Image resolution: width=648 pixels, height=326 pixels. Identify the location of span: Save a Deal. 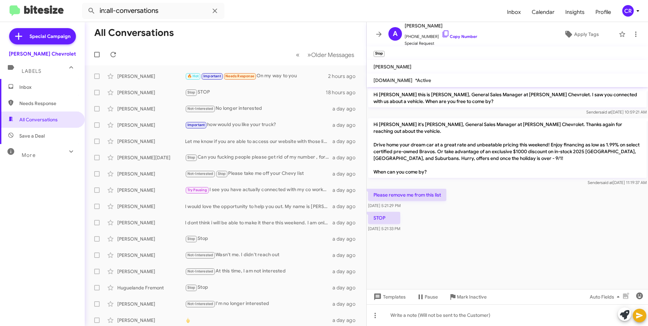
(32, 136).